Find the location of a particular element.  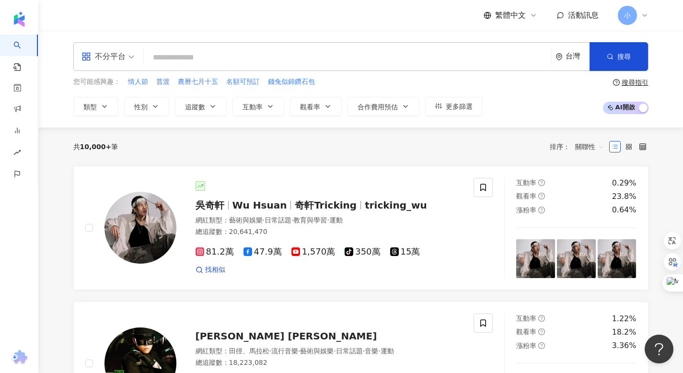

span: 名額可預訂 is located at coordinates (243, 82).